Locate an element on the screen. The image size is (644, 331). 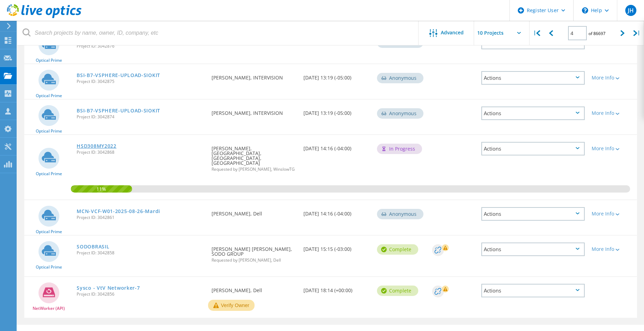
span: Project ID: 3042875 is located at coordinates (140, 82).